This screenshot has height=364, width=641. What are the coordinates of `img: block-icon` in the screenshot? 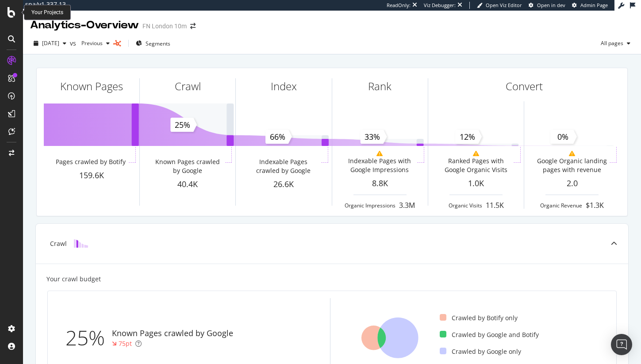 It's located at (81, 243).